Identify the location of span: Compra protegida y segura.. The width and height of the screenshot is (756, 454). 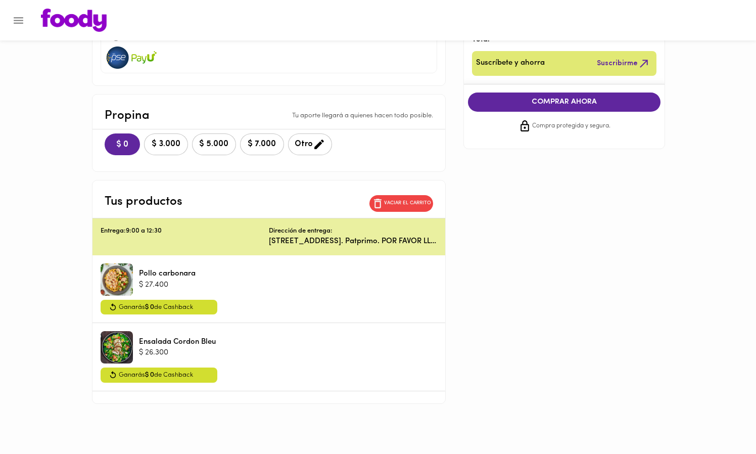
(571, 126).